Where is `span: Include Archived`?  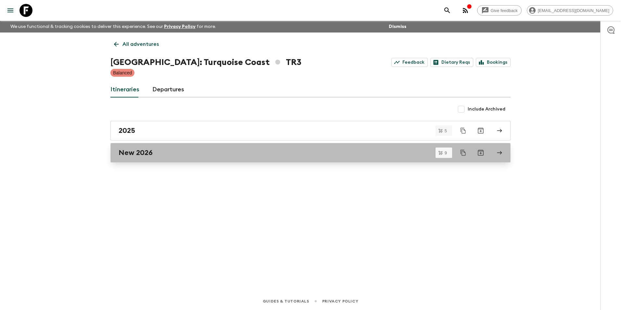 span: Include Archived is located at coordinates (486, 109).